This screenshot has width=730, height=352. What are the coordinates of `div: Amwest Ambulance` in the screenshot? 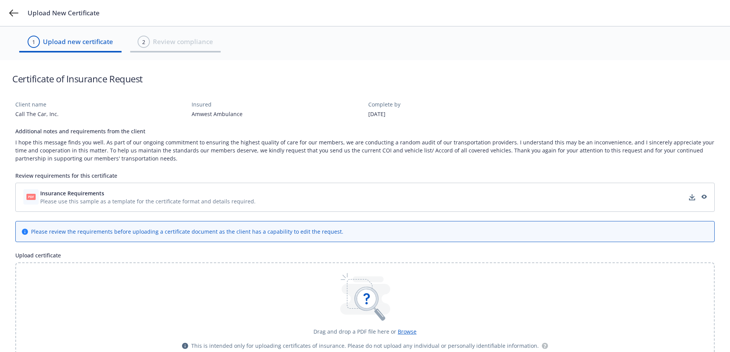 It's located at (277, 114).